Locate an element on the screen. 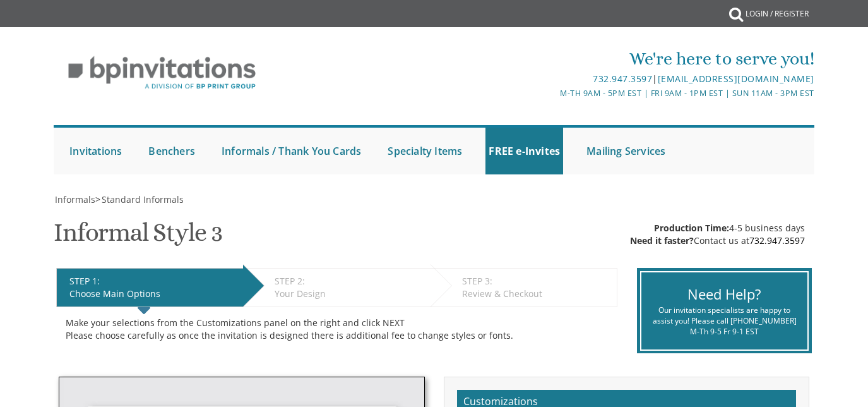 The width and height of the screenshot is (868, 407). a: FREE e-Invites is located at coordinates (524, 151).